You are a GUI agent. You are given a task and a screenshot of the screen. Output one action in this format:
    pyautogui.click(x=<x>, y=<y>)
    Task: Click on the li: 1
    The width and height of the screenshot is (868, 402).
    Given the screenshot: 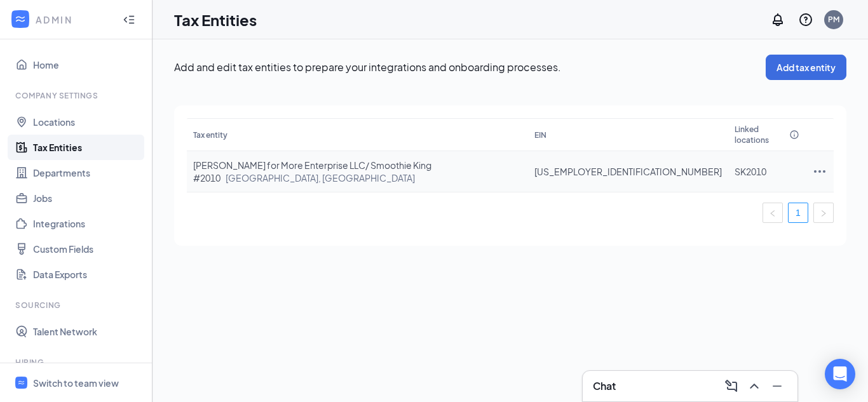 What is the action you would take?
    pyautogui.click(x=798, y=213)
    